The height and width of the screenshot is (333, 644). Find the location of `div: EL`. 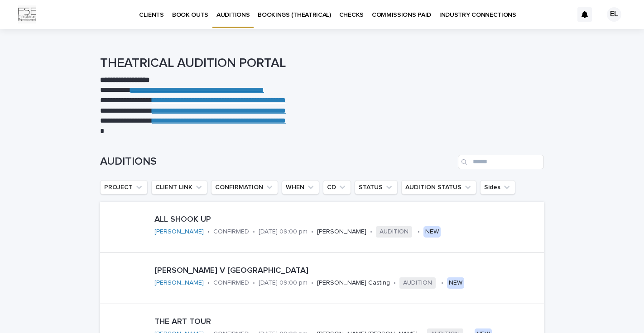

div: EL is located at coordinates (614, 15).